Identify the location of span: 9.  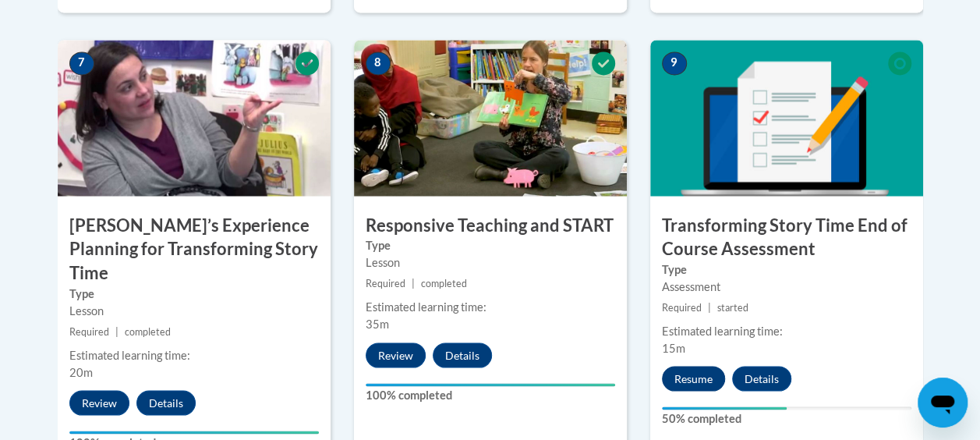
(675, 63).